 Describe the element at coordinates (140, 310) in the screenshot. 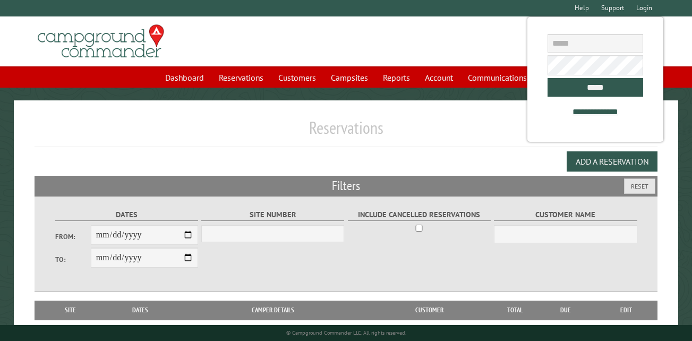

I see `th: Dates` at that location.